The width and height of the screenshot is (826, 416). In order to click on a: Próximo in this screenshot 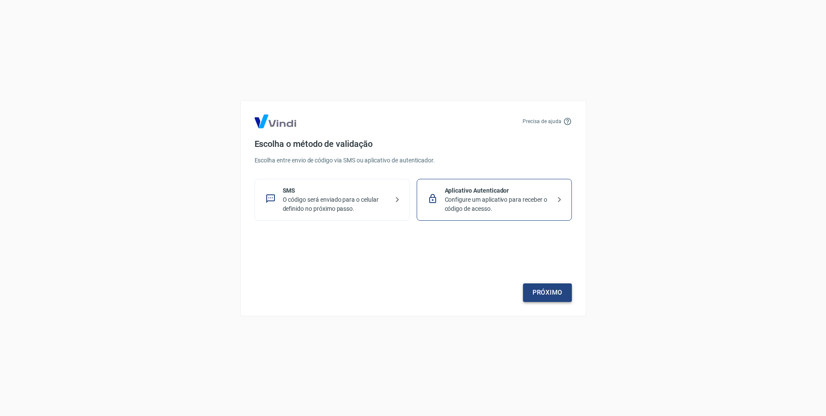, I will do `click(547, 293)`.